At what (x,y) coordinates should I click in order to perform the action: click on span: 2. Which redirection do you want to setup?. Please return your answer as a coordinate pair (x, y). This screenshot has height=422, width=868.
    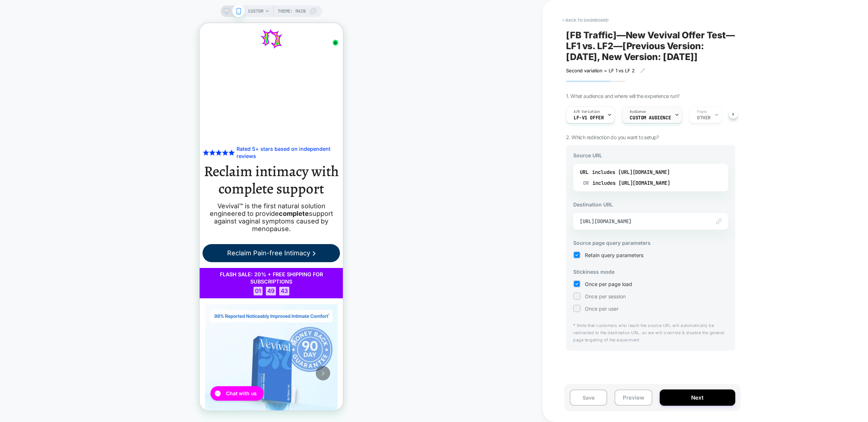
    Looking at the image, I should click on (612, 137).